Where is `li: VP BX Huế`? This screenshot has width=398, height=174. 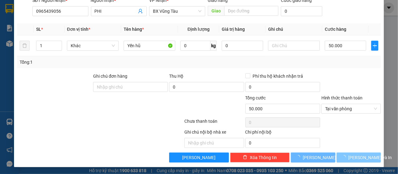
li: VP BX Huế is located at coordinates (63, 37).